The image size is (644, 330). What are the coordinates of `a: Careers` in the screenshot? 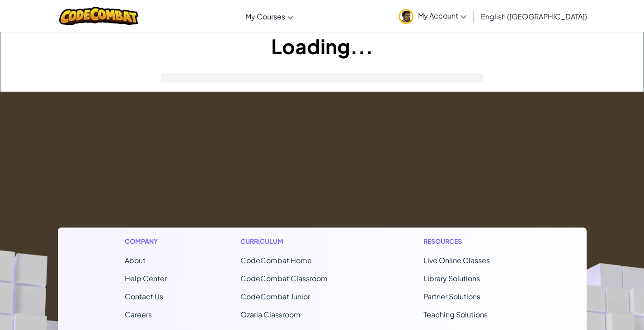 It's located at (138, 315).